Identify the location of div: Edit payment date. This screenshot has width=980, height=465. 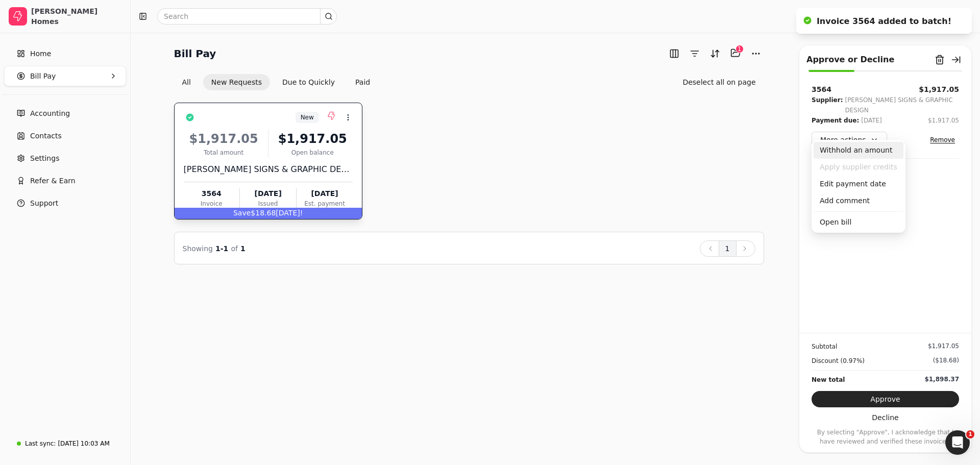
(858, 184).